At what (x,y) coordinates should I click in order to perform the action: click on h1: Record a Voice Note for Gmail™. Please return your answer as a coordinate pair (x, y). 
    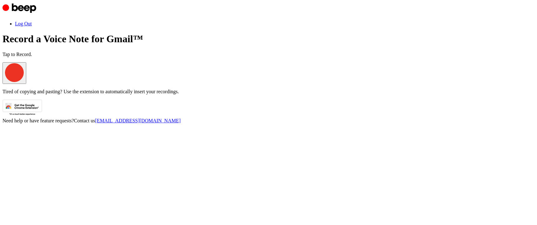
    Looking at the image, I should click on (269, 39).